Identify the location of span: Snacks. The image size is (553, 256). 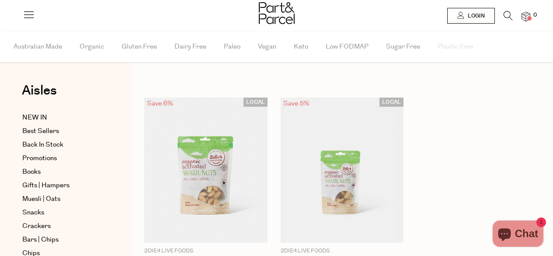
(33, 213).